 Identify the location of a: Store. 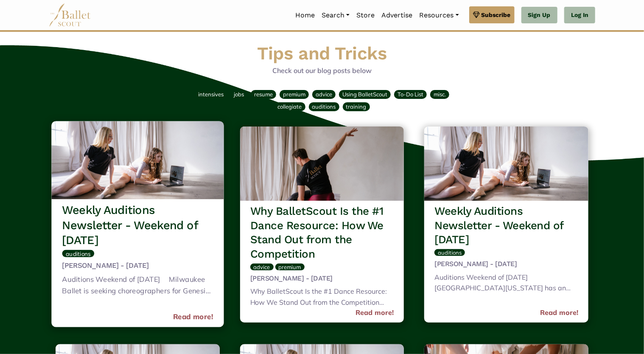
(366, 15).